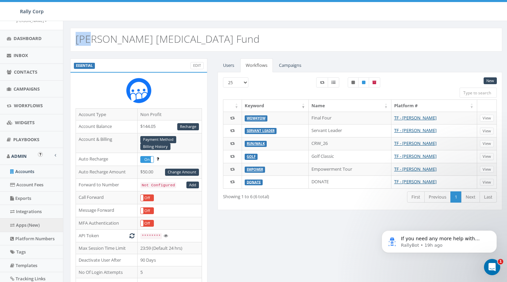  What do you see at coordinates (290, 65) in the screenshot?
I see `a: Campaigns` at bounding box center [290, 65].